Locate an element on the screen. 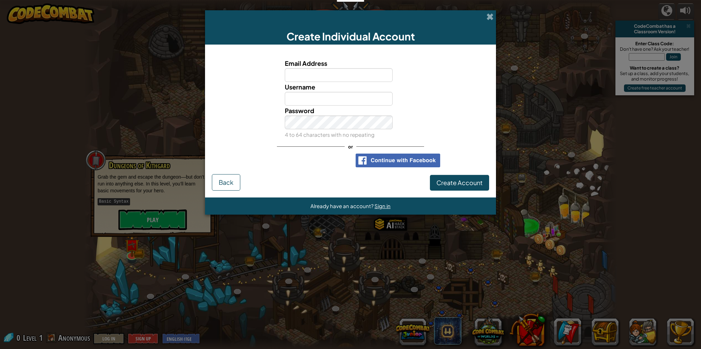 This screenshot has height=349, width=701. button: Back is located at coordinates (226, 182).